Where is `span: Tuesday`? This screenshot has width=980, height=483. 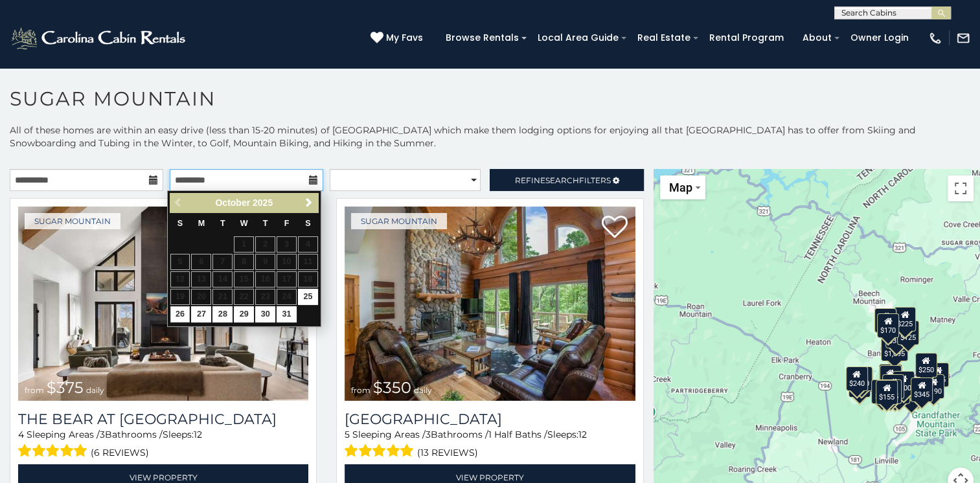
span: Tuesday is located at coordinates (223, 224).